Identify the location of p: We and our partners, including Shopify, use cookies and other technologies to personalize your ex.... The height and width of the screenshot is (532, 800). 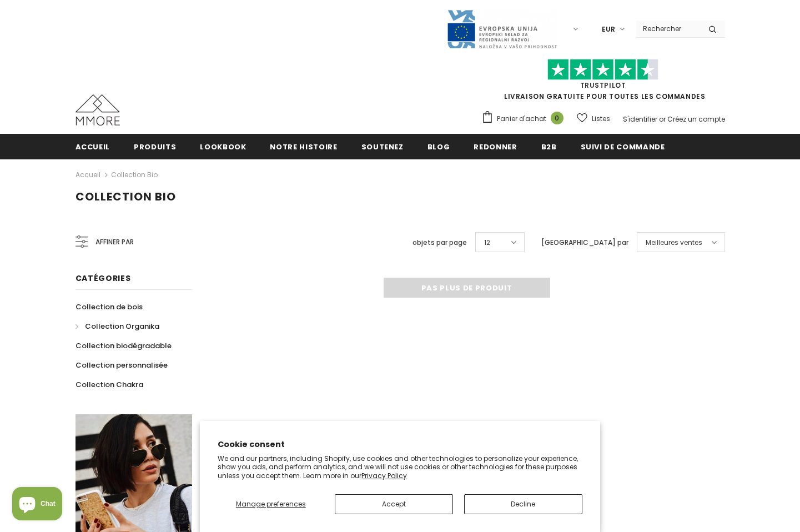
(400, 467).